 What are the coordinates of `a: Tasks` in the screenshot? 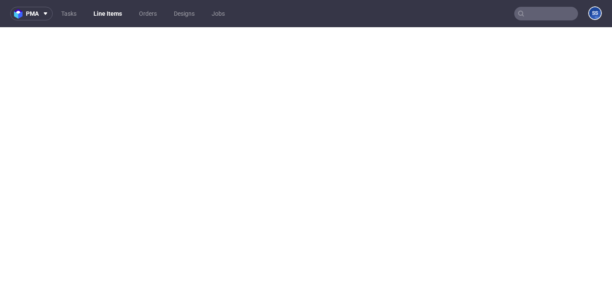 It's located at (69, 14).